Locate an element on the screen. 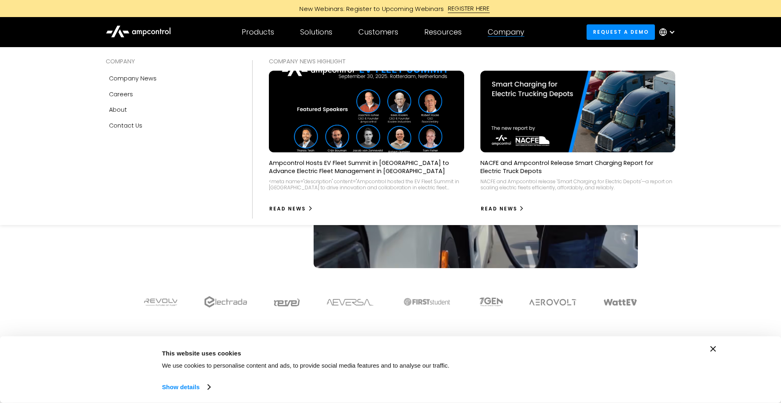 The image size is (781, 403). div: COMPANY is located at coordinates (171, 61).